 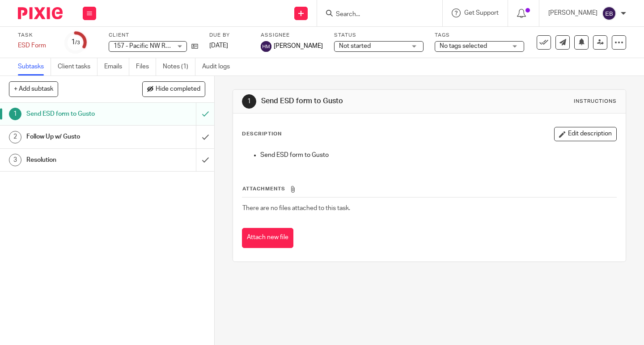 What do you see at coordinates (80, 160) in the screenshot?
I see `h1: Resolution` at bounding box center [80, 160].